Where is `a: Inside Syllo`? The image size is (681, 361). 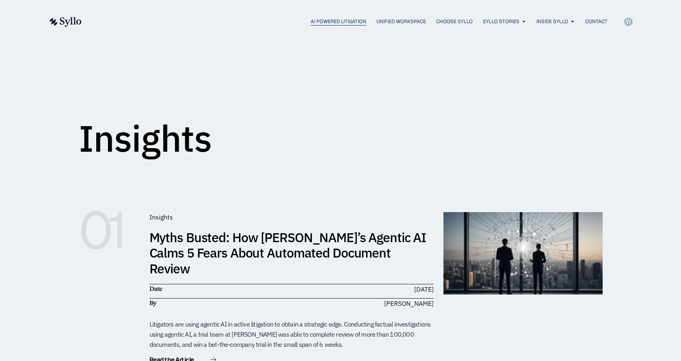 a: Inside Syllo is located at coordinates (552, 22).